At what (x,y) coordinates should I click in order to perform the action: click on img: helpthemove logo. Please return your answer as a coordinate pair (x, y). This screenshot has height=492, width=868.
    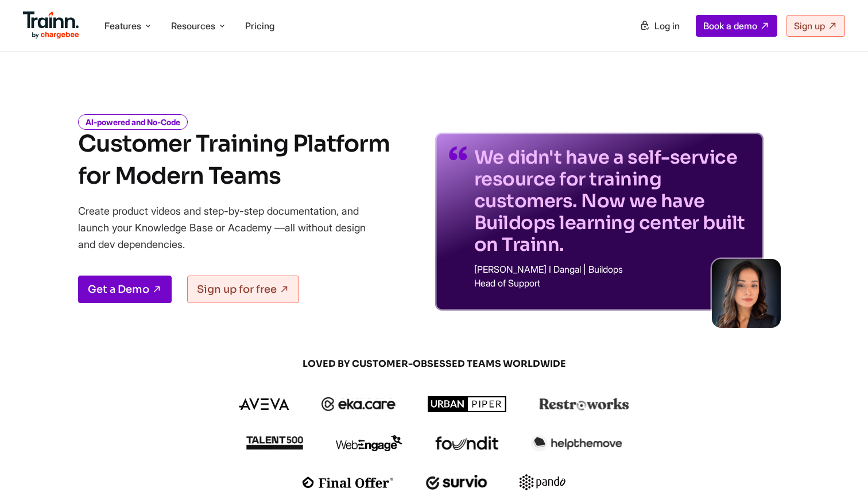
    Looking at the image, I should click on (576, 443).